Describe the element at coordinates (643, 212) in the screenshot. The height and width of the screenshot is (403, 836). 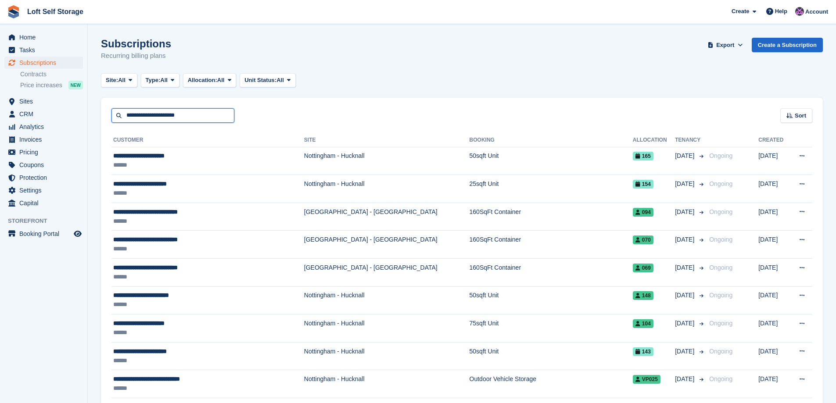
I see `span: 094` at that location.